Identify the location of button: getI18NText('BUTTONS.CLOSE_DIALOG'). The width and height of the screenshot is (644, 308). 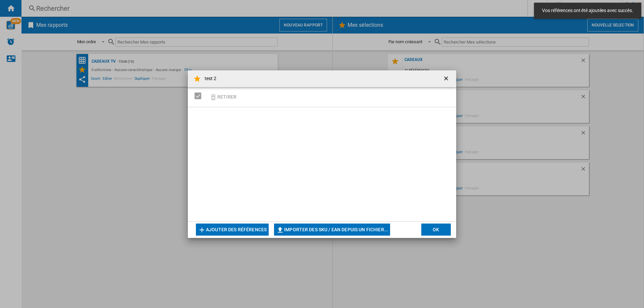
(447, 79).